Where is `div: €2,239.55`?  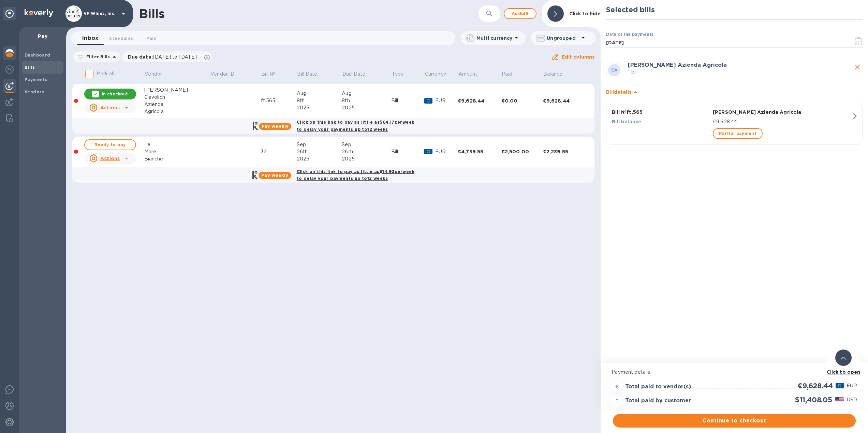
div: €2,239.55 is located at coordinates (565, 152).